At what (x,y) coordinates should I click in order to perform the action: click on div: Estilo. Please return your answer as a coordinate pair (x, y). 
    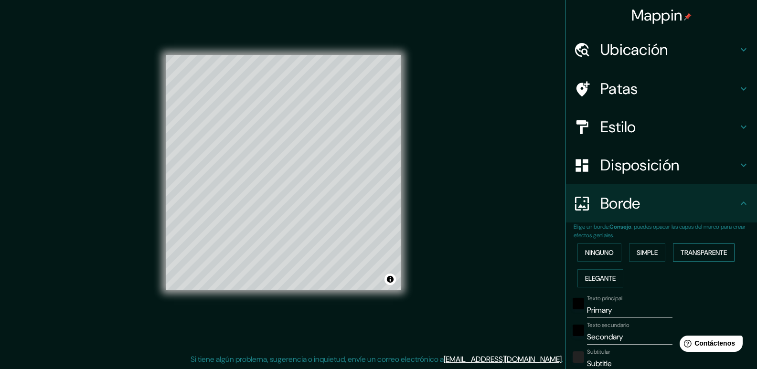
    Looking at the image, I should click on (661, 127).